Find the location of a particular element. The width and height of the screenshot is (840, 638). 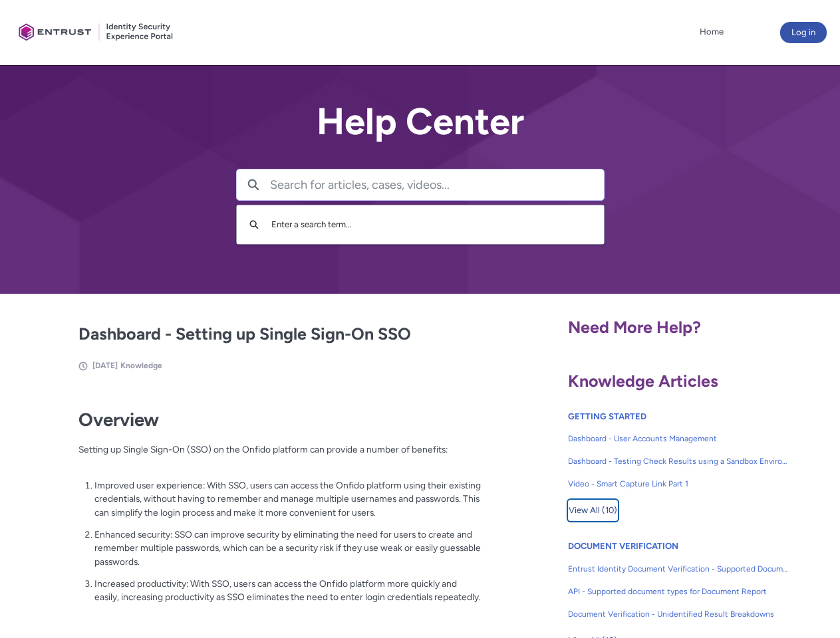

a: Dashboard - Testing Check Results using a Sandbox Environment is located at coordinates (678, 461).